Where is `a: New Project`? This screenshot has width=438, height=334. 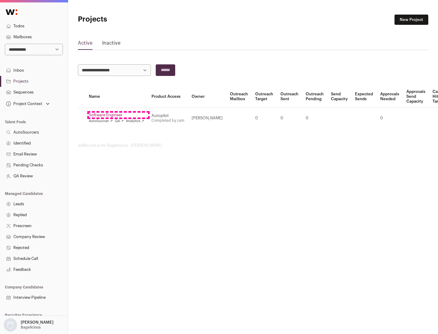 a: New Project is located at coordinates (411, 20).